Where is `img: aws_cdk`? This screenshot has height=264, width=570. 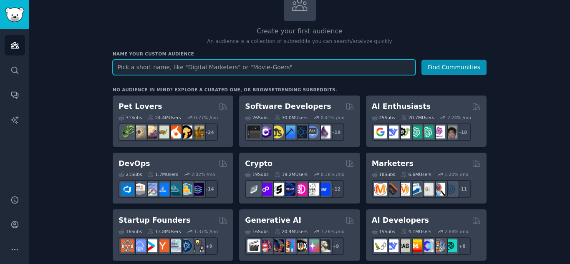 img: aws_cdk is located at coordinates (186, 189).